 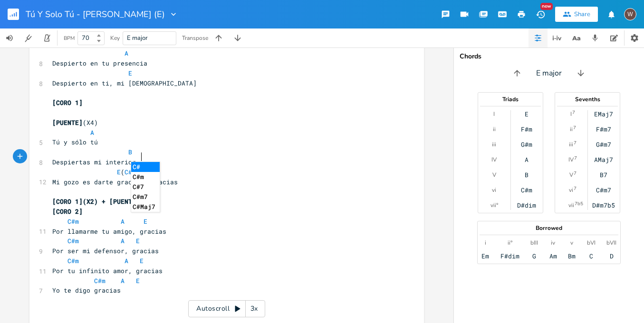 I want to click on div: vii, so click(x=571, y=205).